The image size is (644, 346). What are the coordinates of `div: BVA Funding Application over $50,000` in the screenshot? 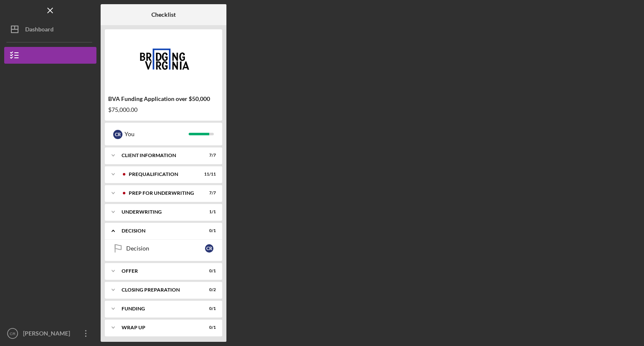 It's located at (164, 99).